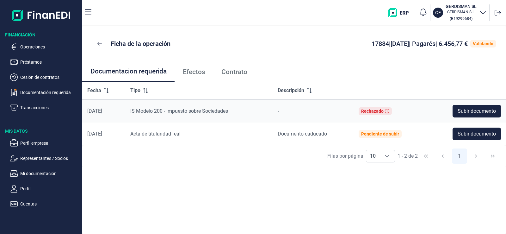 The width and height of the screenshot is (506, 234). I want to click on a: Contrato, so click(234, 72).